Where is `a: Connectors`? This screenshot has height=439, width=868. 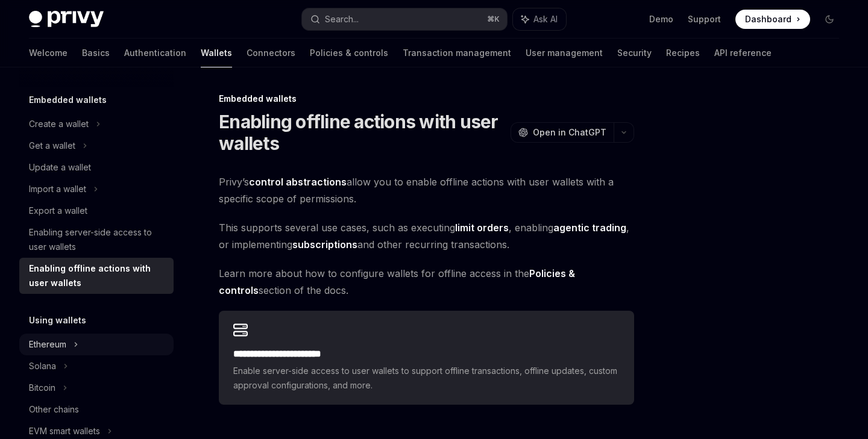
a: Connectors is located at coordinates (270, 53).